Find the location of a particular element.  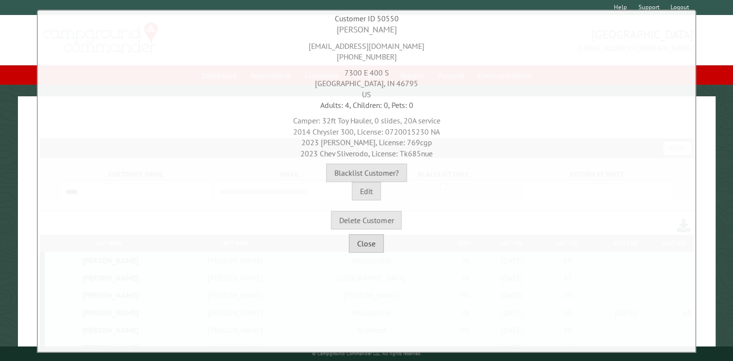

span: 2014 Chrysler 300, License: 0720015230 NA is located at coordinates (366, 132).